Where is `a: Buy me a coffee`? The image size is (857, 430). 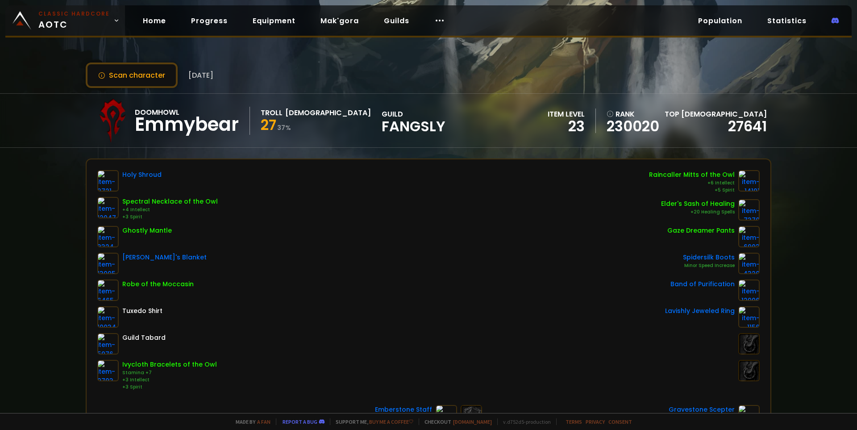
a: Buy me a coffee is located at coordinates (391, 422).